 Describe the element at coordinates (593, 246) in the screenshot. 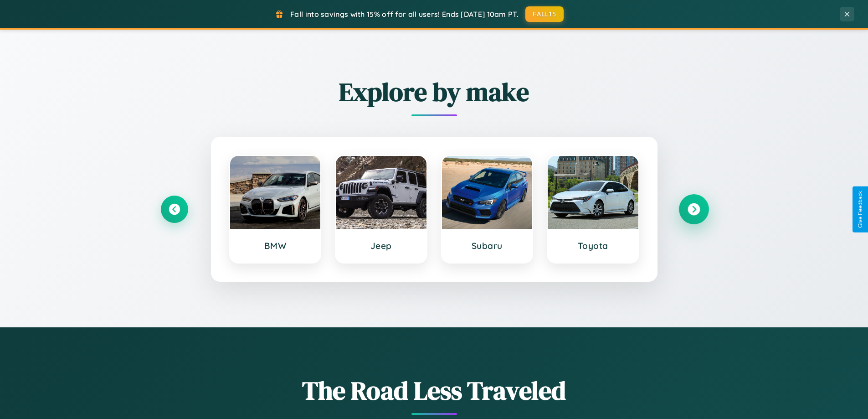

I see `h3: Toyota` at that location.